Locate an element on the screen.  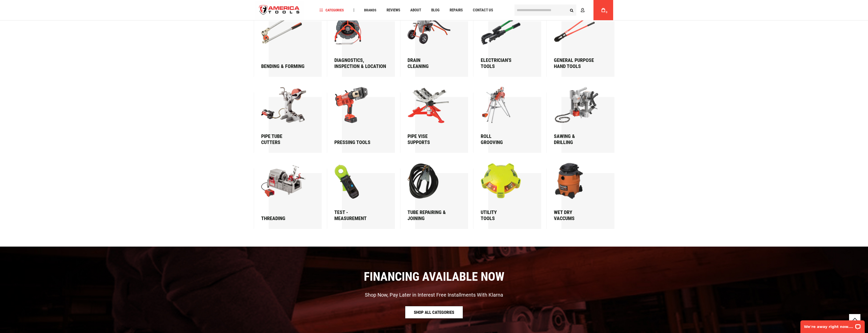
a: Contact Us is located at coordinates (483, 10).